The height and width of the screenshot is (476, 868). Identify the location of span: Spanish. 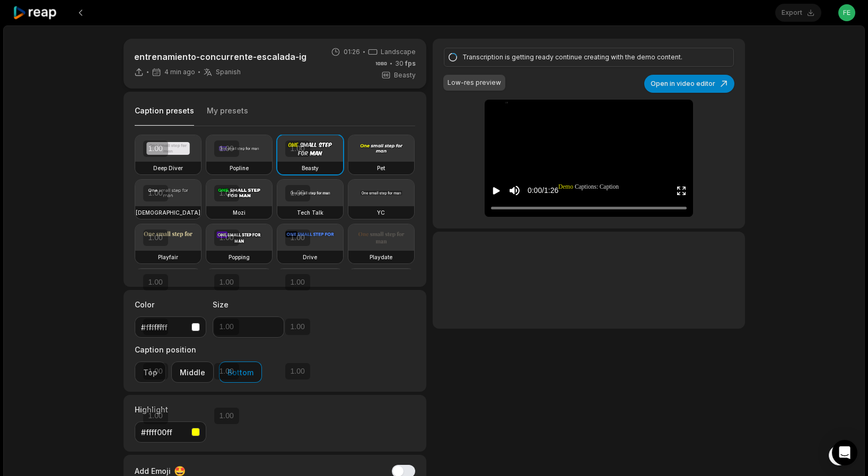
(228, 72).